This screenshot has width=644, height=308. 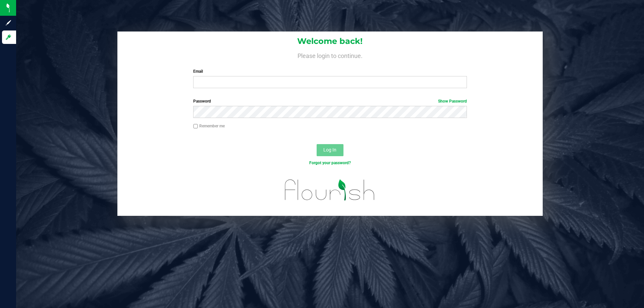 I want to click on a: Forgot your password?, so click(x=330, y=163).